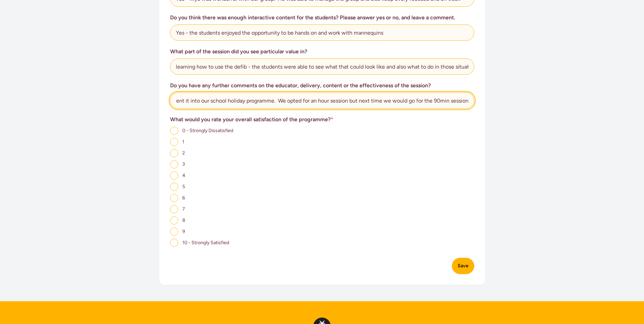 The image size is (644, 324). Describe the element at coordinates (184, 209) in the screenshot. I see `span: 7` at that location.